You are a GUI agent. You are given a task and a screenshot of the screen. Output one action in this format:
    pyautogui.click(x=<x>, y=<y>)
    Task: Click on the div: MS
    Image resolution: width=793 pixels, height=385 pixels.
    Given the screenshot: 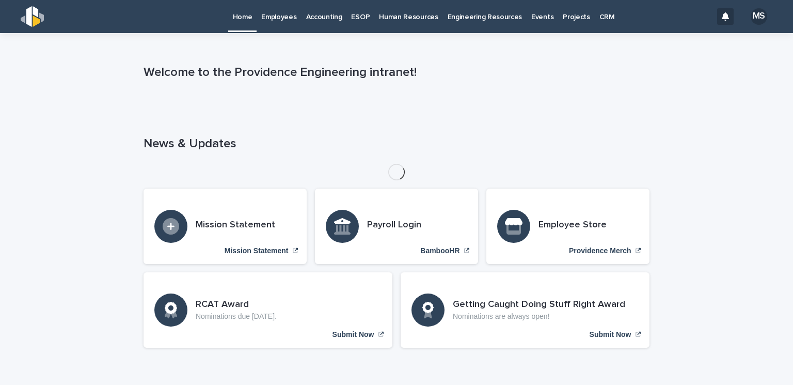 What is the action you would take?
    pyautogui.click(x=759, y=17)
    